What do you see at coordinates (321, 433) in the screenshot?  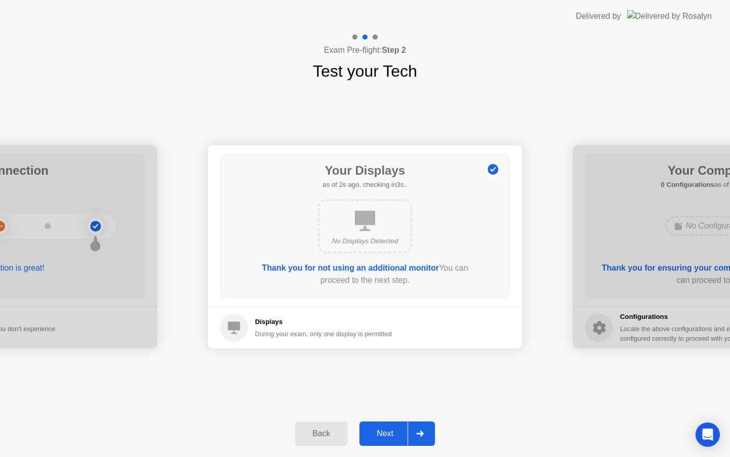 I see `div: Back` at bounding box center [321, 433].